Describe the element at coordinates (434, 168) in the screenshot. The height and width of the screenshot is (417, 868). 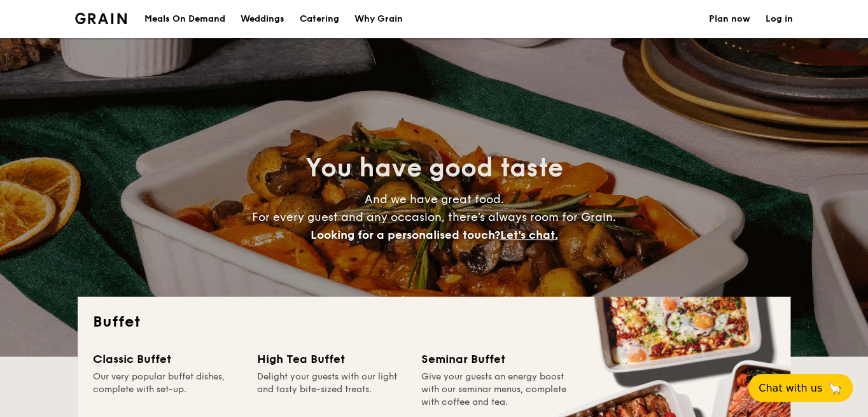
I see `span: You have good taste` at that location.